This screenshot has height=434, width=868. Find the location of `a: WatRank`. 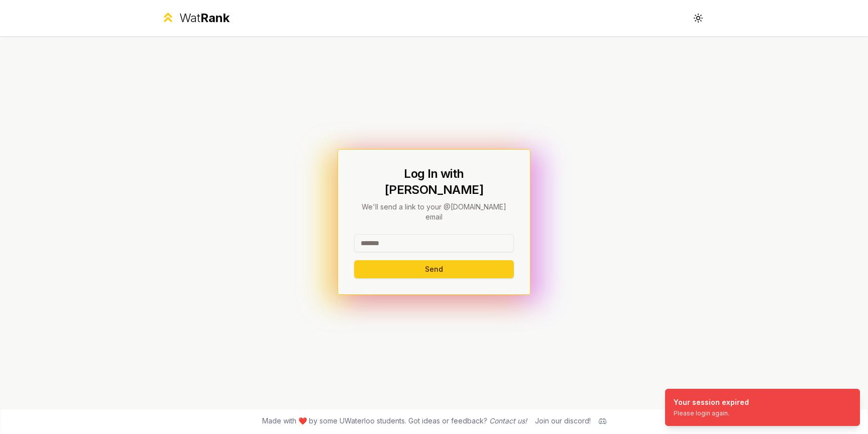

a: WatRank is located at coordinates (195, 18).